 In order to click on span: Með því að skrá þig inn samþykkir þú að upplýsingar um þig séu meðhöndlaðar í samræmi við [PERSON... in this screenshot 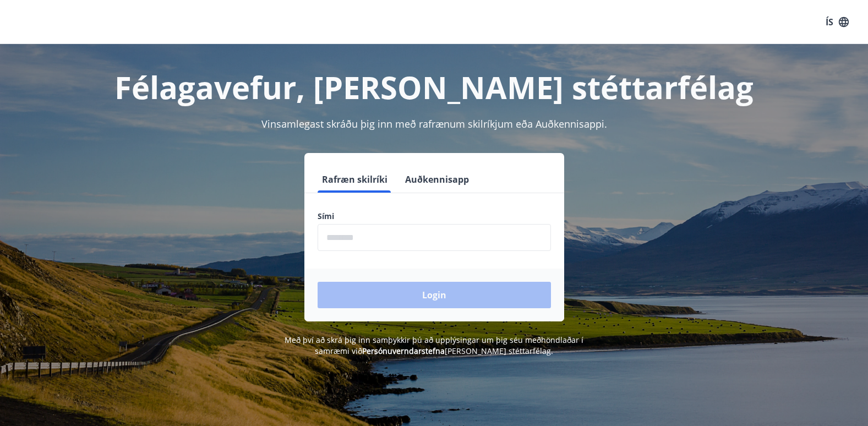, I will do `click(434, 345)`.